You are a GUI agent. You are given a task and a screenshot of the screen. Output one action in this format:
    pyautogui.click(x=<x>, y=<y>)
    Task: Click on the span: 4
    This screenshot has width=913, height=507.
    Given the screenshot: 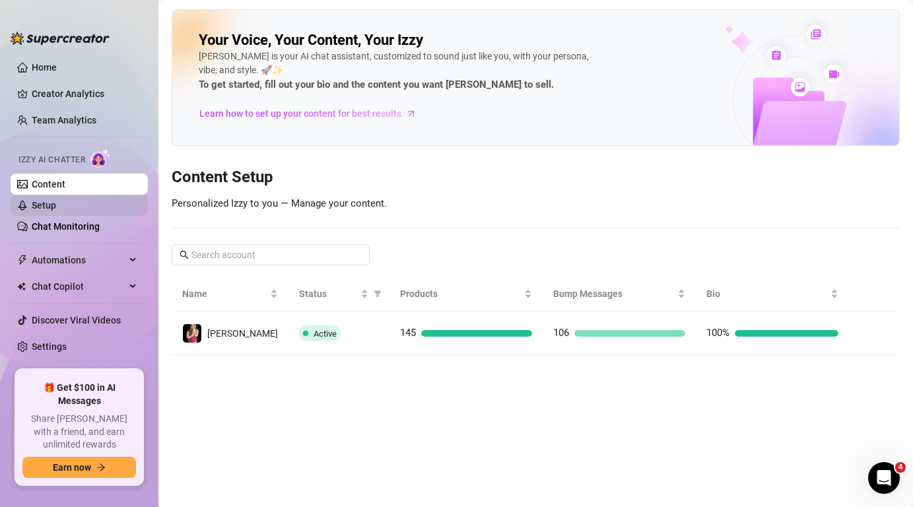 What is the action you would take?
    pyautogui.click(x=900, y=467)
    